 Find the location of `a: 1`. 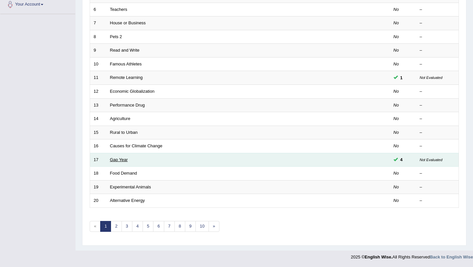

a: 1 is located at coordinates (106, 226).